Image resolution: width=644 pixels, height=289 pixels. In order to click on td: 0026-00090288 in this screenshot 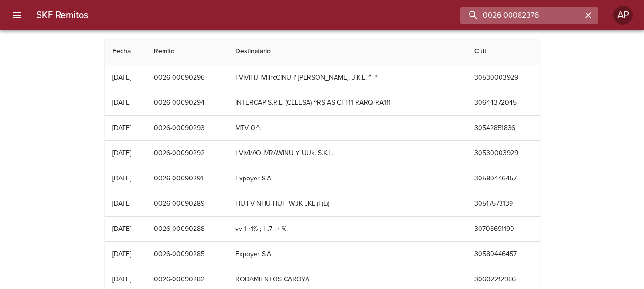, I will do `click(187, 229)`.